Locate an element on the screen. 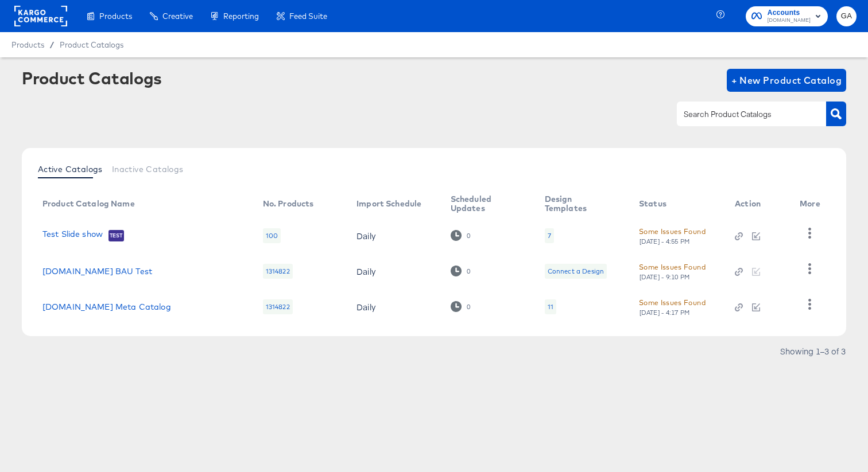 This screenshot has height=472, width=868. div: 11 is located at coordinates (550, 307).